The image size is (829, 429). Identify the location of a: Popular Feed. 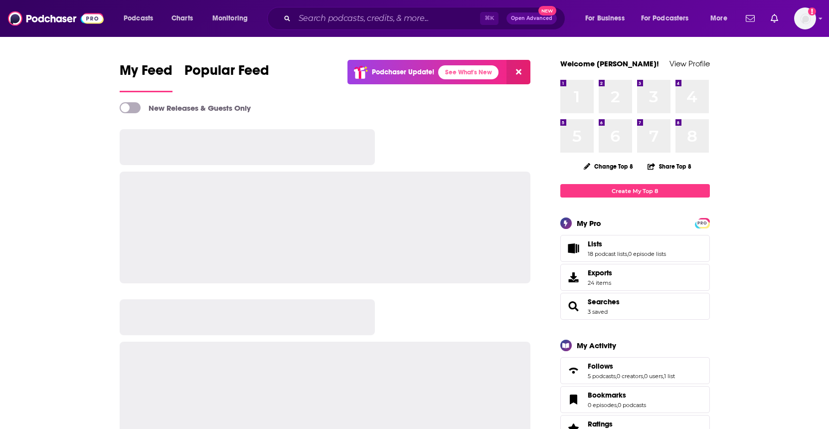
(227, 77).